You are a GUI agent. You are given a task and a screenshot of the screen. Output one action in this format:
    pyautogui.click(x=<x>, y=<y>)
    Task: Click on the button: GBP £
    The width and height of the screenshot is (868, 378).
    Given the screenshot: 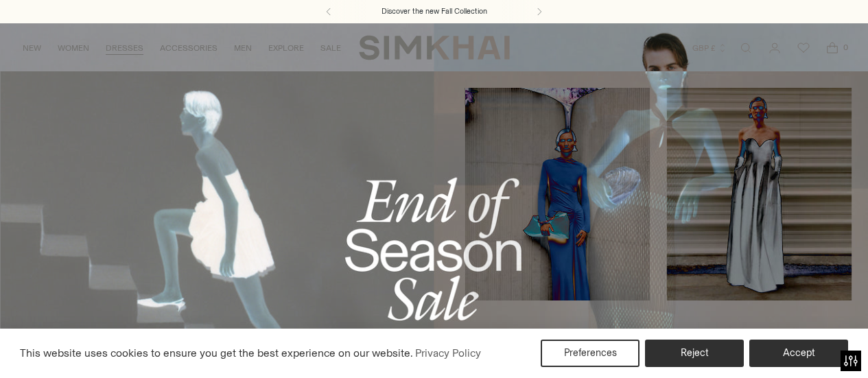 What is the action you would take?
    pyautogui.click(x=709, y=48)
    